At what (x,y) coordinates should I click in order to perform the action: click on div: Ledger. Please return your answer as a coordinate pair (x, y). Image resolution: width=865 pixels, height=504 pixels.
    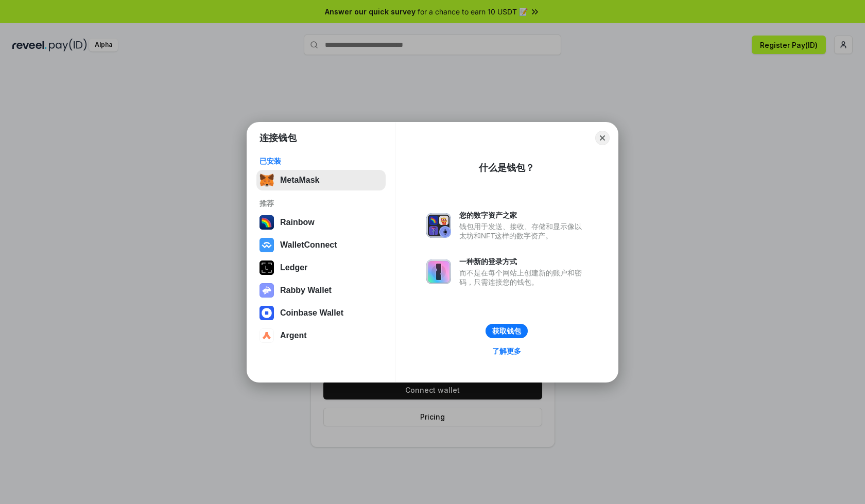
    Looking at the image, I should click on (294, 267).